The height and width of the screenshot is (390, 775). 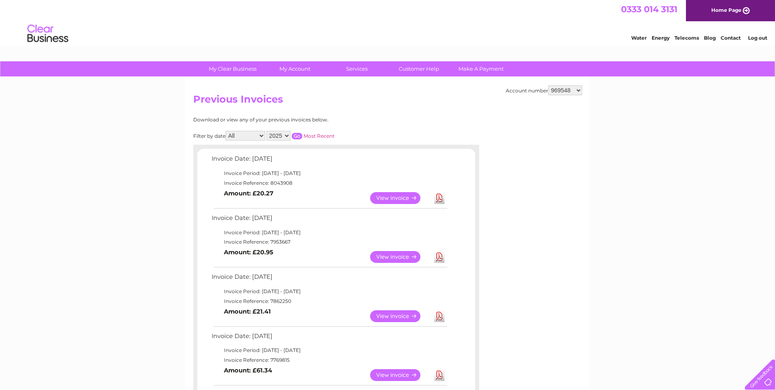 What do you see at coordinates (248, 252) in the screenshot?
I see `b: Amount: £20.95` at bounding box center [248, 252].